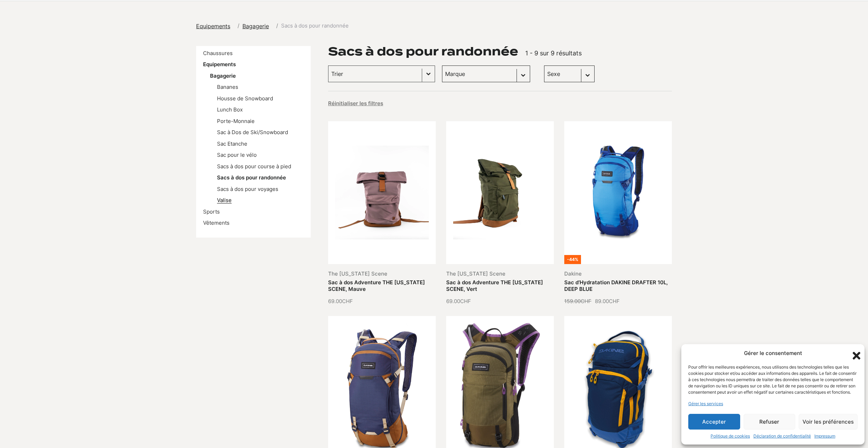 The image size is (868, 448). I want to click on div: Pour offrir les meilleures expériences, nous utilisons des technologies telles que les cookies po..., so click(772, 380).